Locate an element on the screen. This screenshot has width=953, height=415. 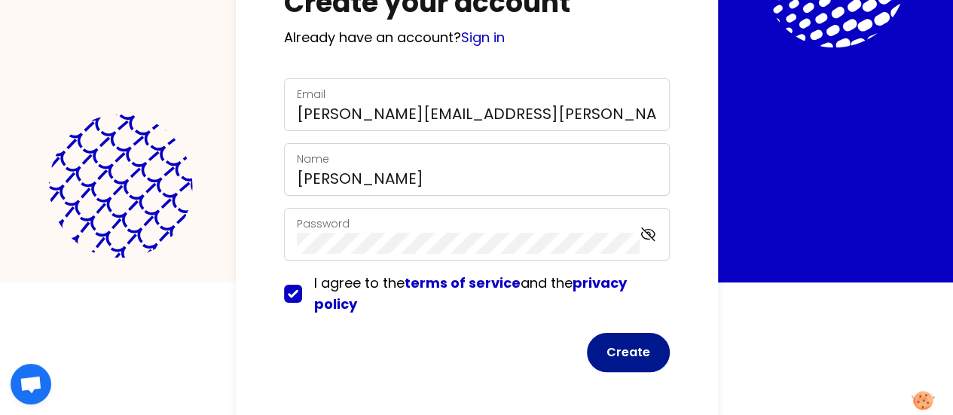
a: privacy policy is located at coordinates (470, 293).